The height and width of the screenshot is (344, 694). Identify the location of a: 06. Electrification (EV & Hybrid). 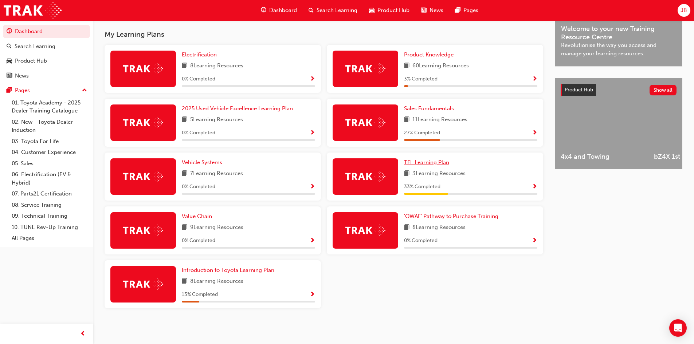
(49, 179).